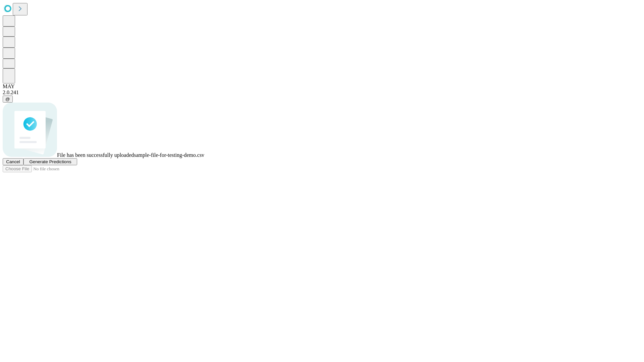 Image resolution: width=644 pixels, height=362 pixels. Describe the element at coordinates (50, 161) in the screenshot. I see `button: Generate Predictions` at that location.